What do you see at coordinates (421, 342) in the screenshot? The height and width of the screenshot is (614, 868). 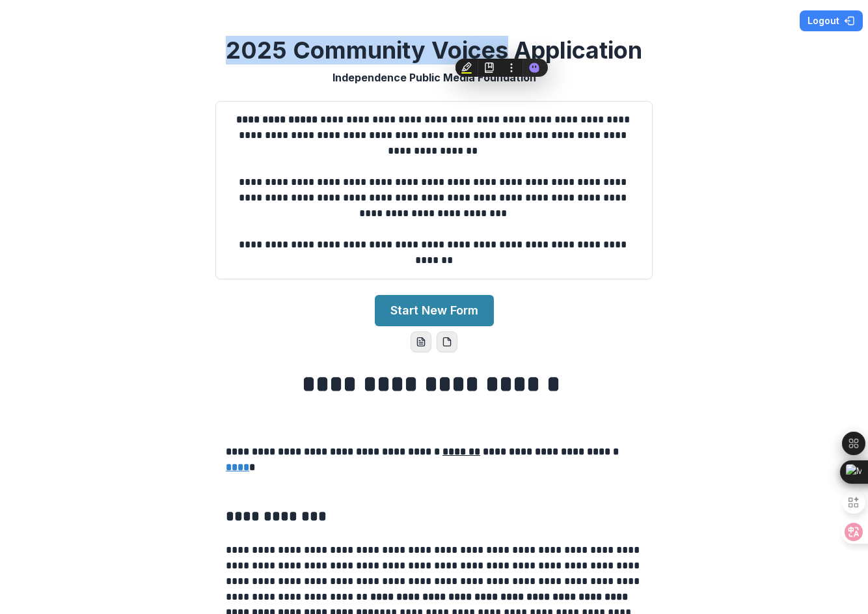 I see `button: word-download` at bounding box center [421, 342].